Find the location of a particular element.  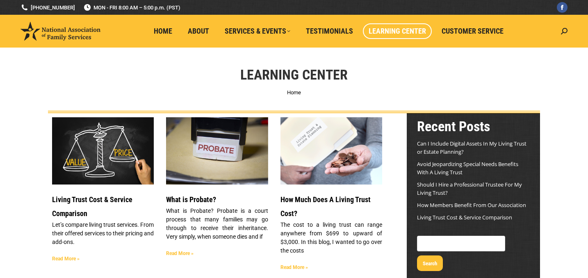

span: About is located at coordinates (199, 31).